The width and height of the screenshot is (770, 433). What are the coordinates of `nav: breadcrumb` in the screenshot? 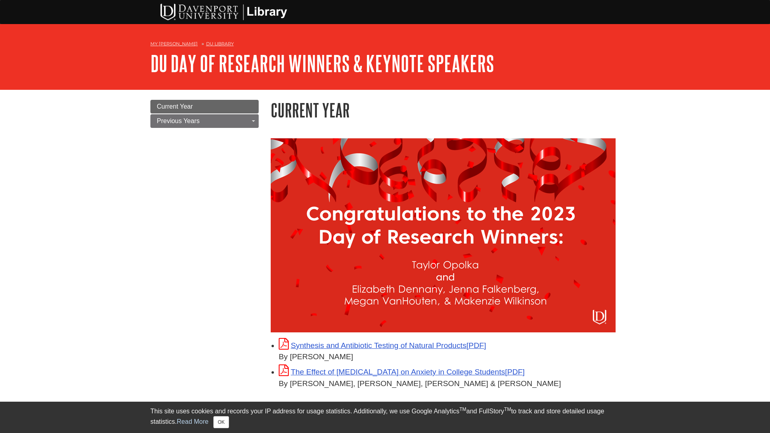 It's located at (385, 45).